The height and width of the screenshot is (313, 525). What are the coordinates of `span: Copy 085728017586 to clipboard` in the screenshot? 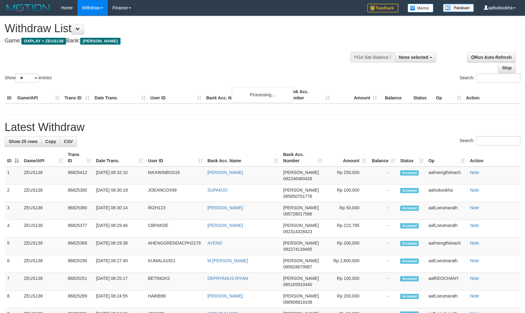 It's located at (297, 214).